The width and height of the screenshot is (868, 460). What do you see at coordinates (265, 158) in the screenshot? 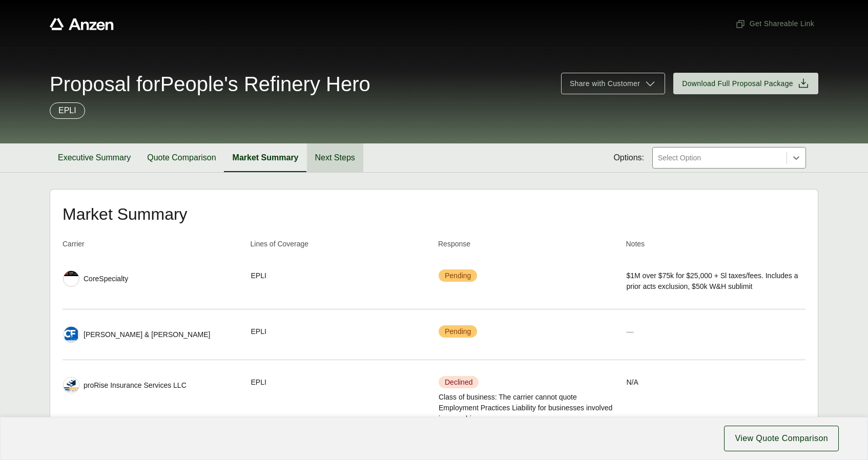
I see `button: Market Summary` at bounding box center [265, 158].